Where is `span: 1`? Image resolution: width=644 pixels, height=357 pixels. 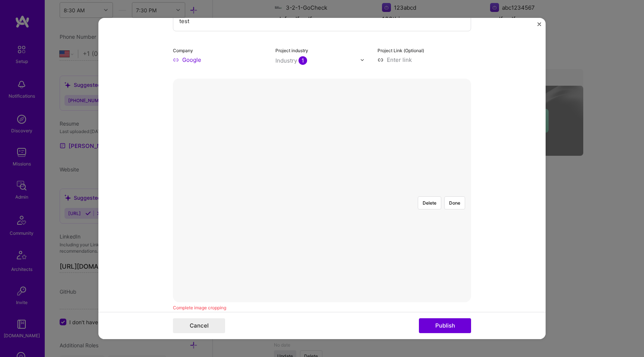 span: 1 is located at coordinates (303, 61).